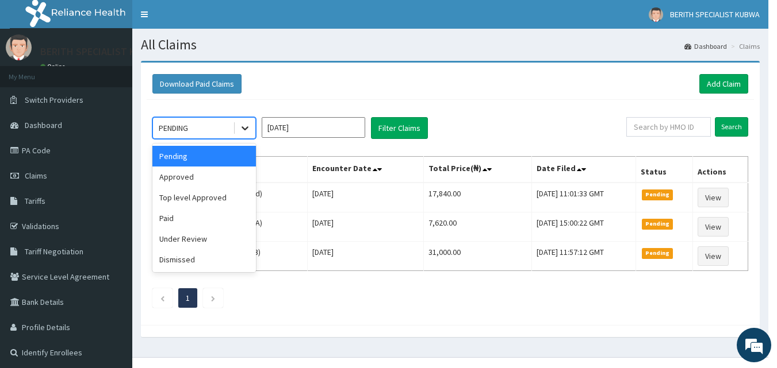 Image resolution: width=777 pixels, height=368 pixels. I want to click on input: Select Month and Year, so click(313, 128).